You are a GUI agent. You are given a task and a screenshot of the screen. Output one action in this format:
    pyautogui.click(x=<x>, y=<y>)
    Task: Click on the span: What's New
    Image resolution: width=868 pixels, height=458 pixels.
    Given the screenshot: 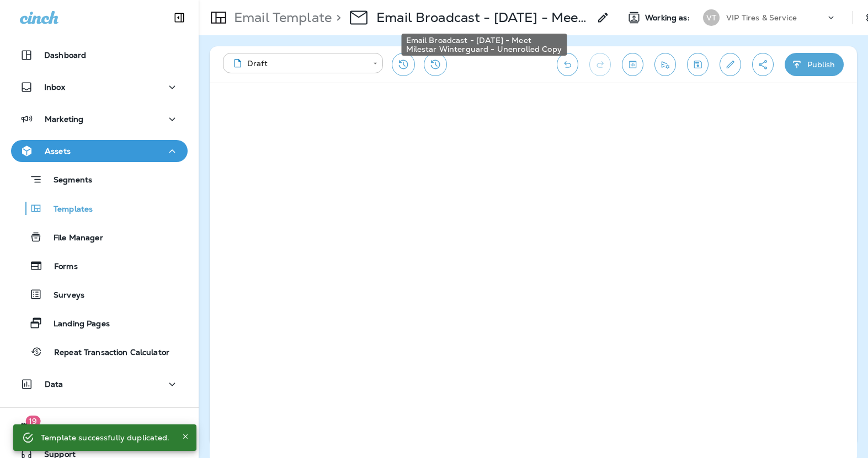 What is the action you would take?
    pyautogui.click(x=62, y=430)
    